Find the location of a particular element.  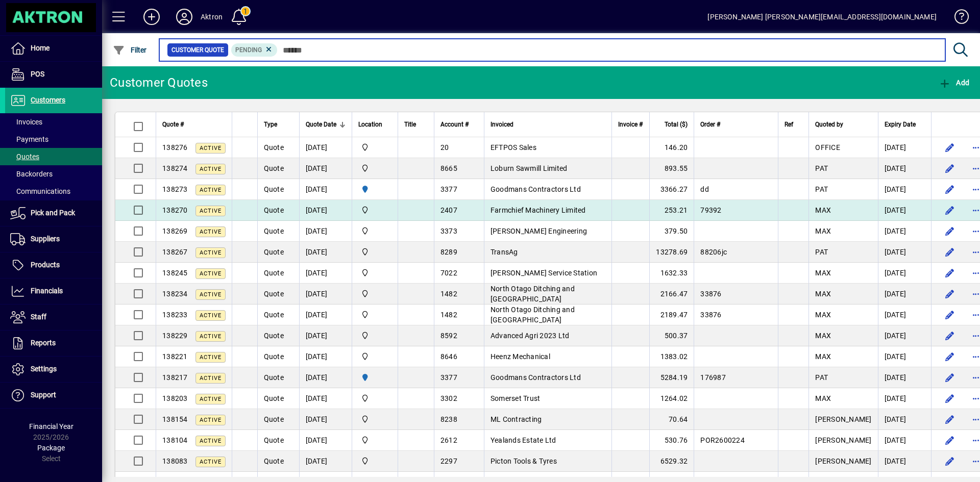

mat-chip: Pending Status: Pending is located at coordinates (254, 50).